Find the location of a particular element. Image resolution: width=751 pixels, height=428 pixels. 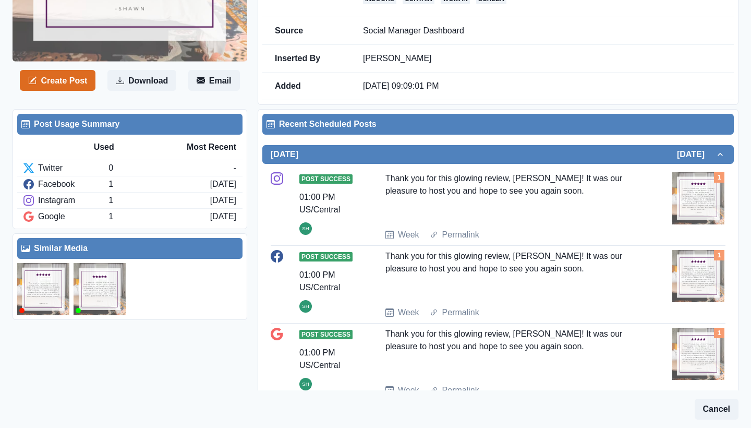

div: Used is located at coordinates (129, 147).